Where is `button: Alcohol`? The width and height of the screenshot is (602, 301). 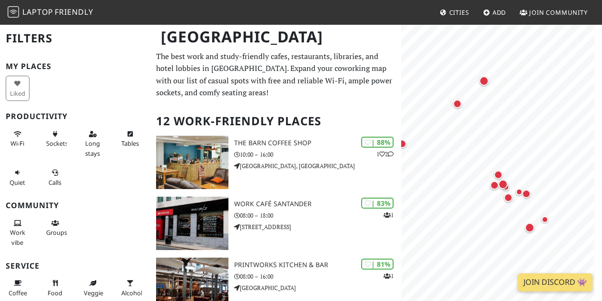
button: Alcohol is located at coordinates (130, 288).